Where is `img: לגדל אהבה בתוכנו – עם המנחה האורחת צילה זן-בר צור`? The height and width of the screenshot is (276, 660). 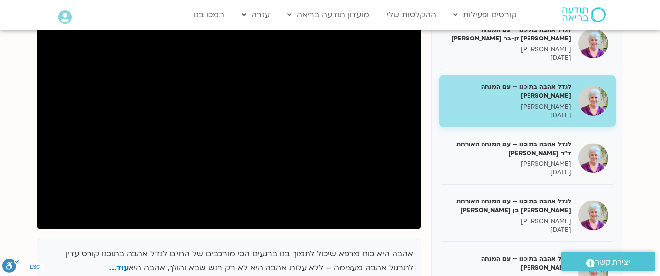 img: לגדל אהבה בתוכנו – עם המנחה האורחת צילה זן-בר צור is located at coordinates (593, 44).